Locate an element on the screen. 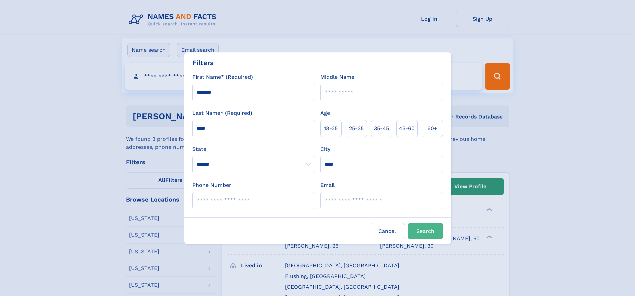  label: Email is located at coordinates (327, 185).